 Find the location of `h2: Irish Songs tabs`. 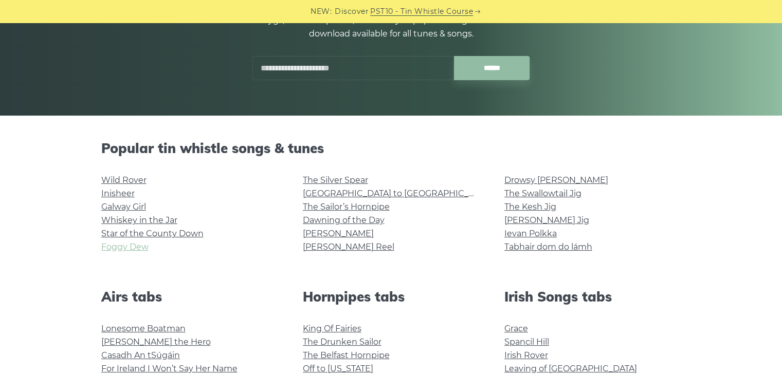

h2: Irish Songs tabs is located at coordinates (593, 297).